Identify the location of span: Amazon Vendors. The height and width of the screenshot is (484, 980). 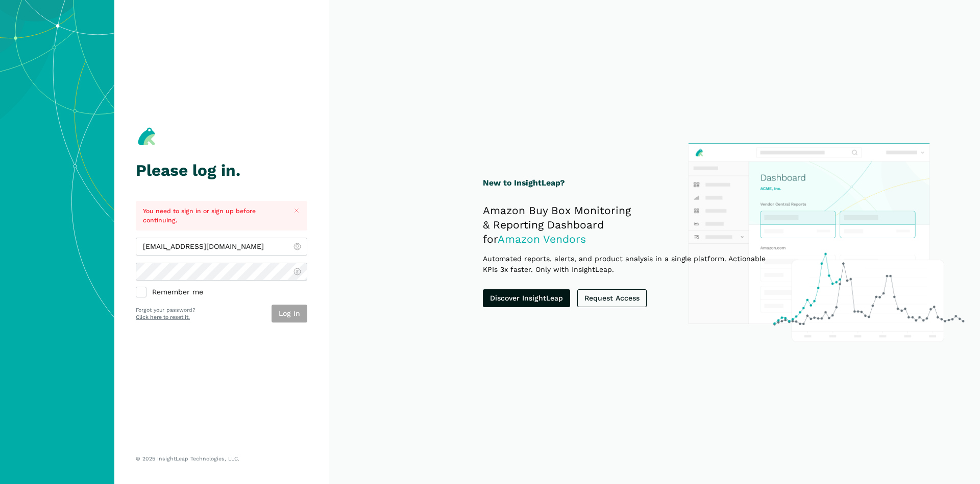
(542, 239).